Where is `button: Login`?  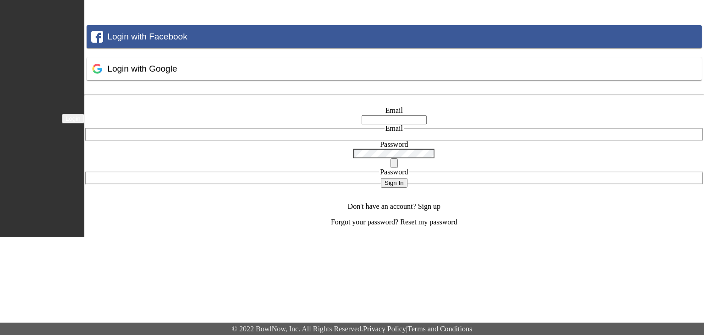 button: Login is located at coordinates (73, 118).